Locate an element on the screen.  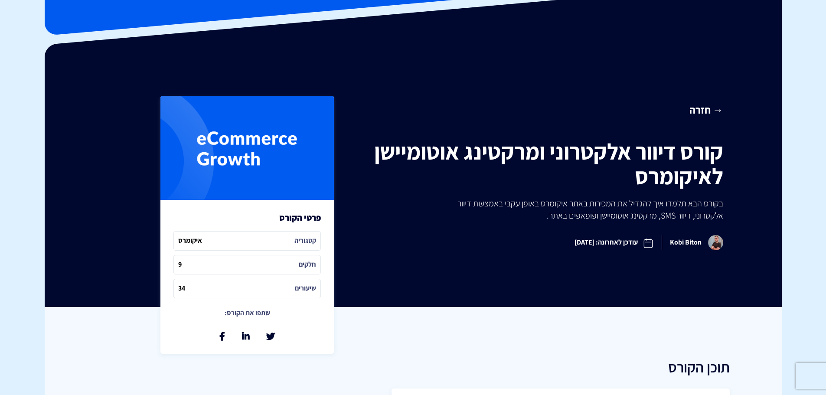
i: שיעורים is located at coordinates (305, 288).